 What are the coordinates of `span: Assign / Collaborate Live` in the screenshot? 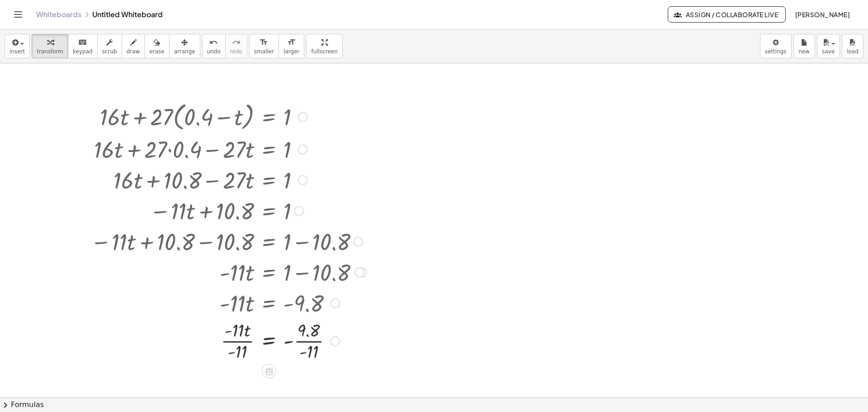 It's located at (727, 14).